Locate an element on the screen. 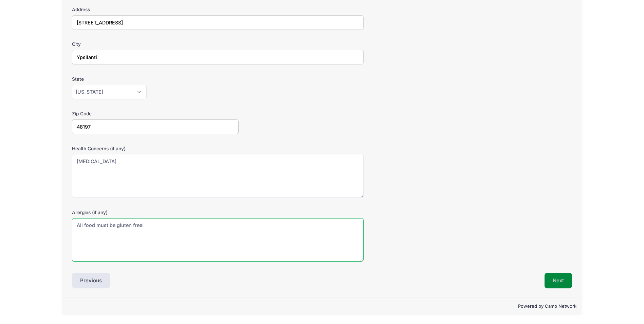  p: Powered by Camp Network is located at coordinates (322, 306).